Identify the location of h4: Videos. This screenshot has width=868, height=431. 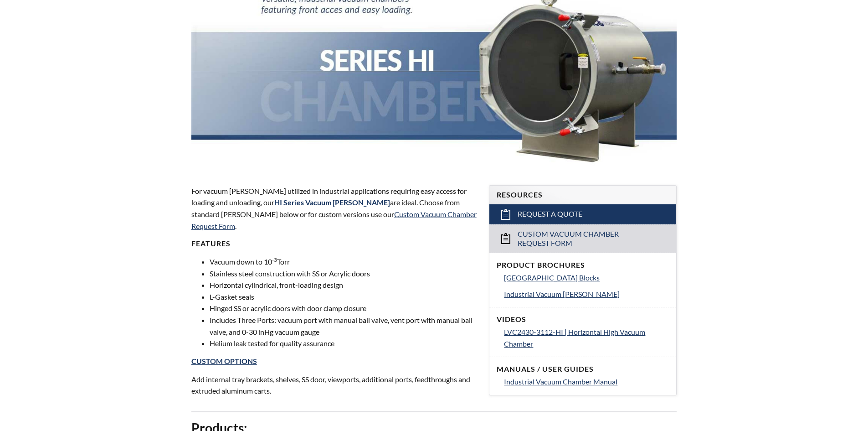
(583, 319).